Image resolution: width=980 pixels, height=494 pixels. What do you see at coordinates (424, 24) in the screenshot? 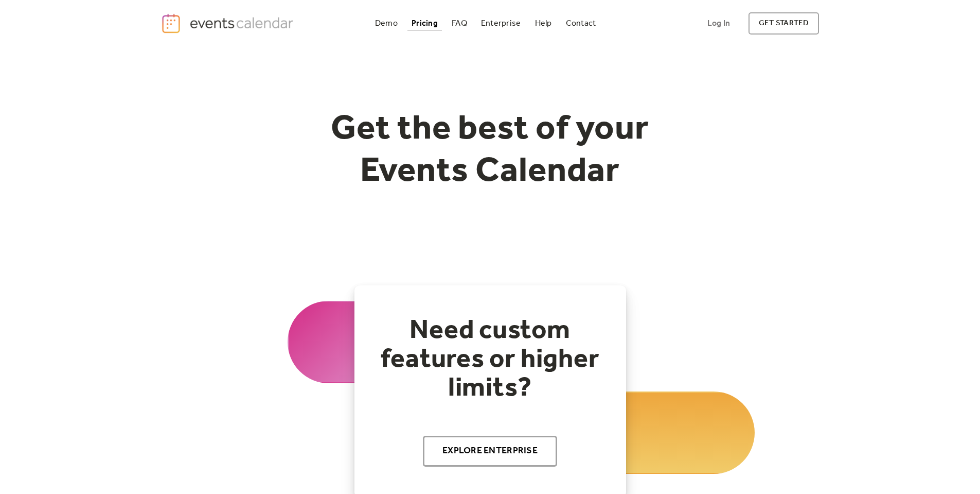
I see `div: Pricing` at bounding box center [424, 24].